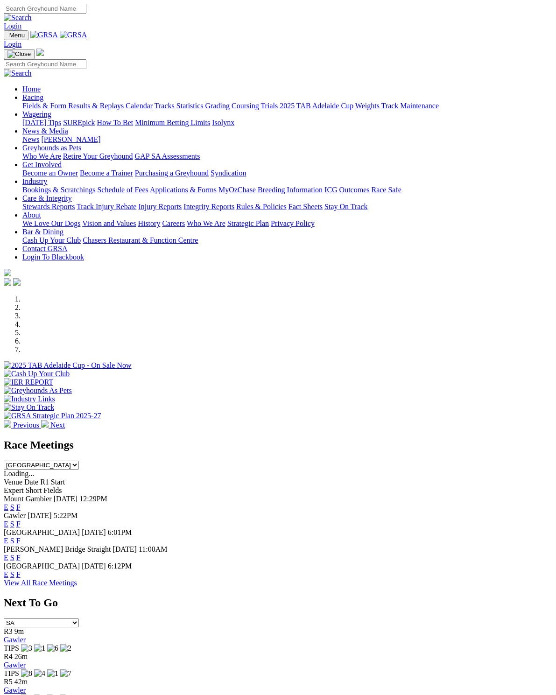 Image resolution: width=556 pixels, height=695 pixels. Describe the element at coordinates (168, 156) in the screenshot. I see `a: GAP SA Assessments` at that location.